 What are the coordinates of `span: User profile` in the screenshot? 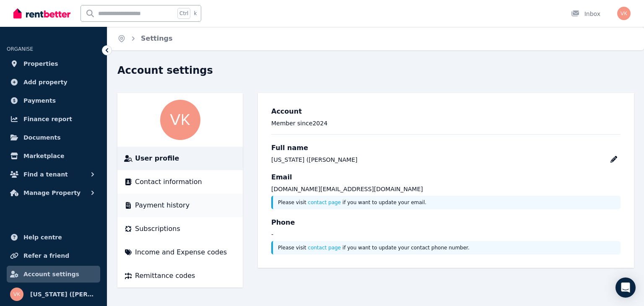 It's located at (157, 158).